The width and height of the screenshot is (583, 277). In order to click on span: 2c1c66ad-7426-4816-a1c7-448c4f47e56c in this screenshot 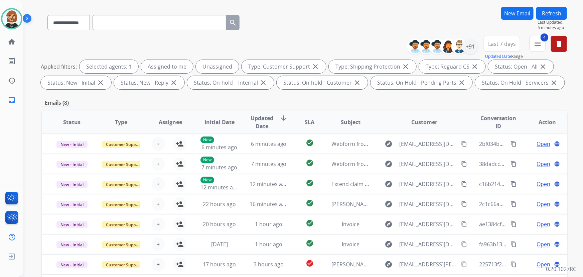, I will do `click(529, 204)`.